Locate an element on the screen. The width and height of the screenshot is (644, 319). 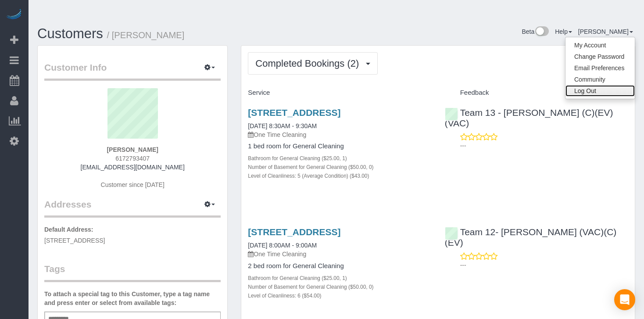
h4: 2 bed room for General Cleaning is located at coordinates (339, 266).